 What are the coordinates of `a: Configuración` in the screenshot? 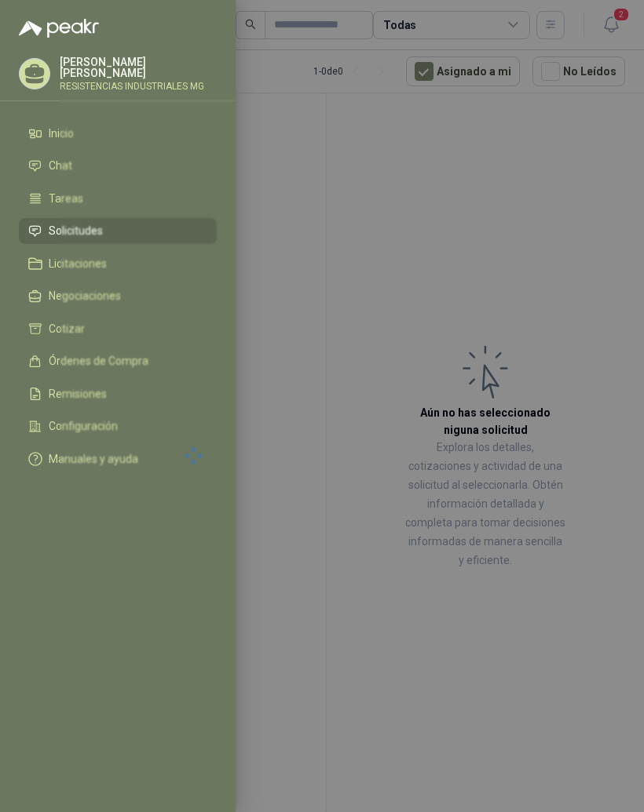 It's located at (118, 427).